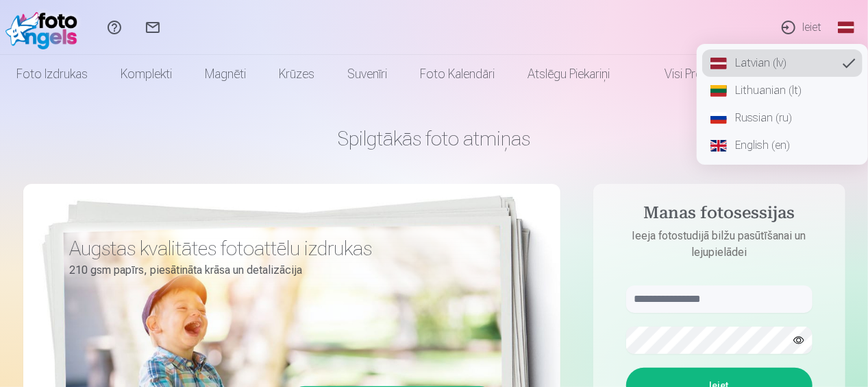 This screenshot has height=387, width=868. I want to click on a: English (en), so click(782, 146).